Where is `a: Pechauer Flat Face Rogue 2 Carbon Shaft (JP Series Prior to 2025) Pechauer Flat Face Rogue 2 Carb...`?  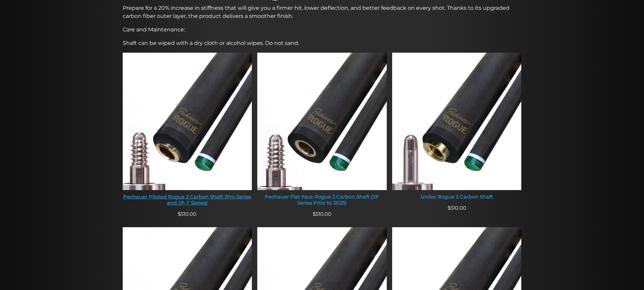
a: Pechauer Flat Face Rogue 2 Carbon Shaft (JP Series Prior to 2025) Pechauer Flat Face Rogue 2 Carb... is located at coordinates (322, 131).